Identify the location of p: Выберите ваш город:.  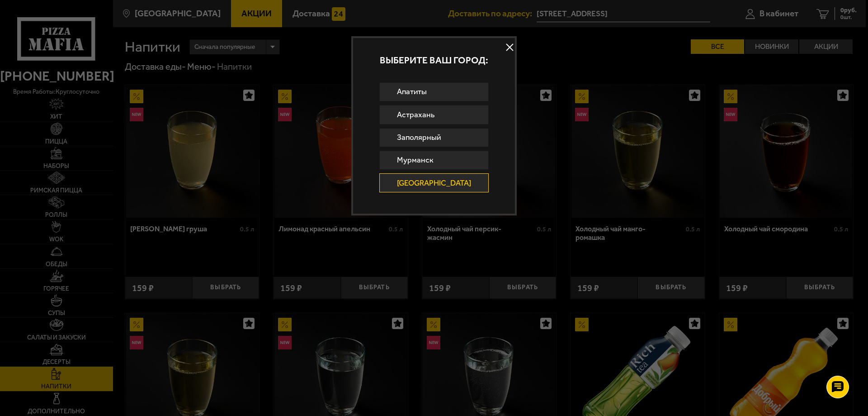
(434, 60).